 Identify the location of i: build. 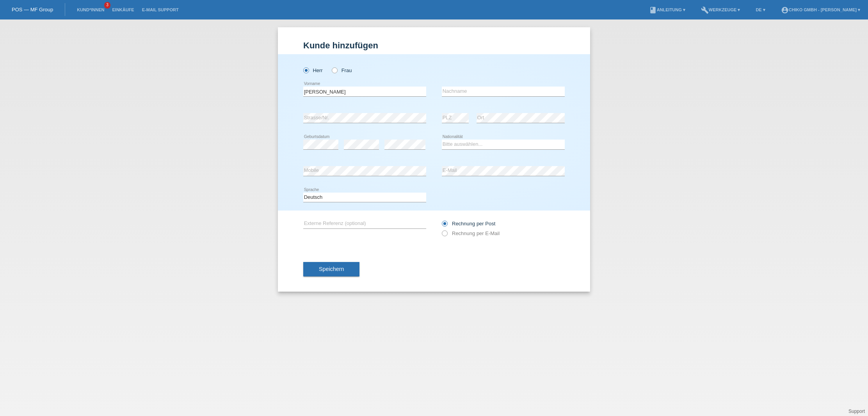
(705, 10).